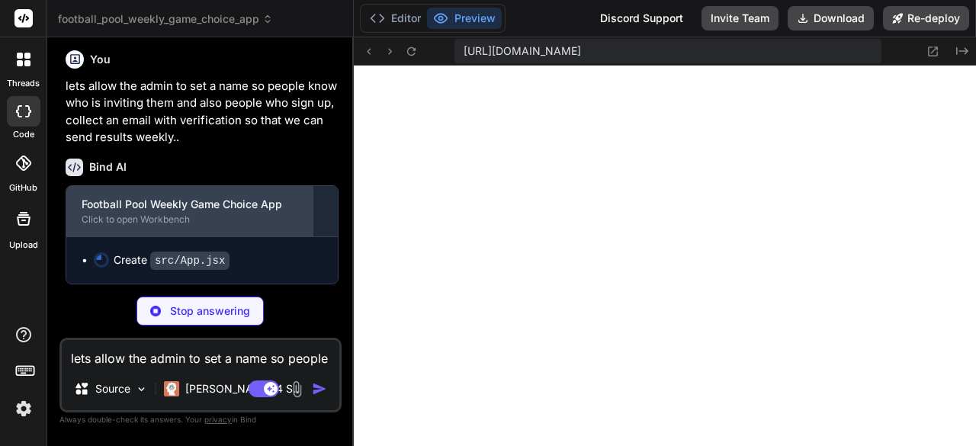 The height and width of the screenshot is (446, 976). I want to click on p: Source, so click(113, 389).